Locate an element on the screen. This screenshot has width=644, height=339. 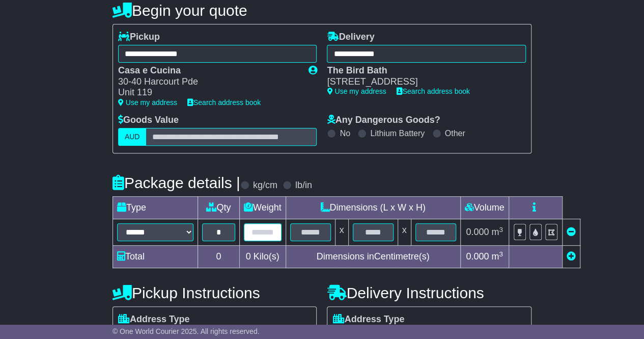
label: Any Dangerous Goods? is located at coordinates (383, 120).